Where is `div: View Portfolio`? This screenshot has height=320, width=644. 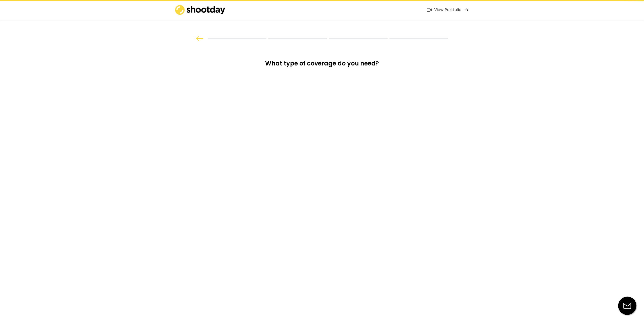 div: View Portfolio is located at coordinates (448, 10).